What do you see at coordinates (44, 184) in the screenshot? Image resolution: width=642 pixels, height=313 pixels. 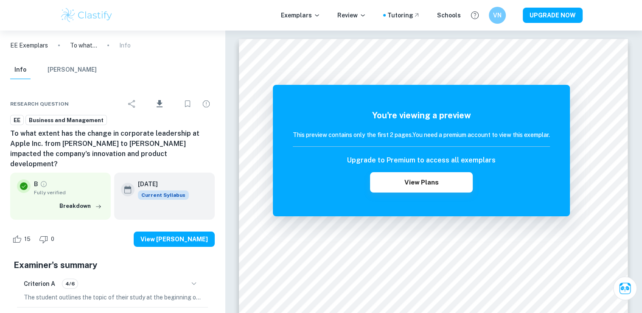 I see `a: Grade fully verified` at bounding box center [44, 184].